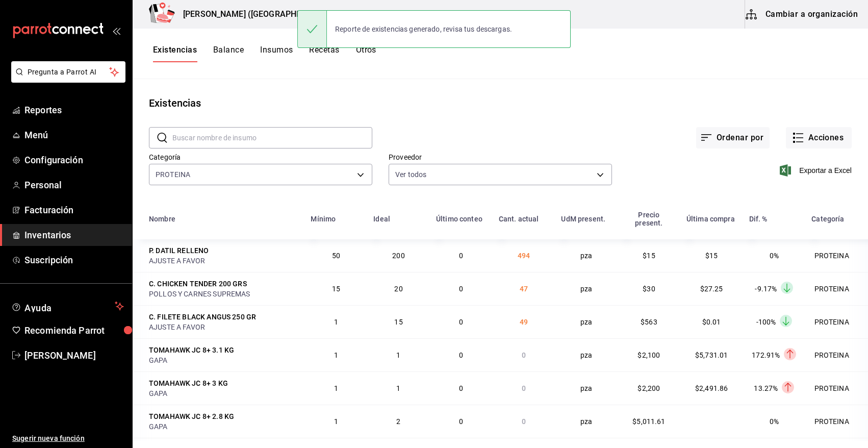 The width and height of the screenshot is (868, 448). I want to click on span: PROTEINA, so click(173, 174).